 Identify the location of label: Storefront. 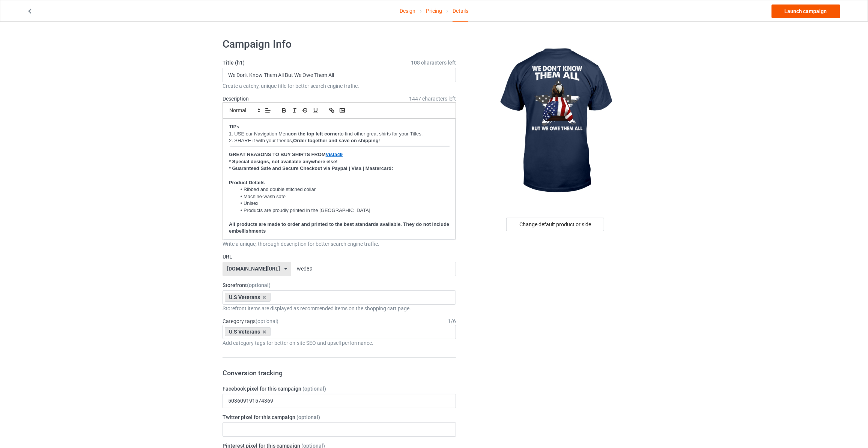
(340, 285).